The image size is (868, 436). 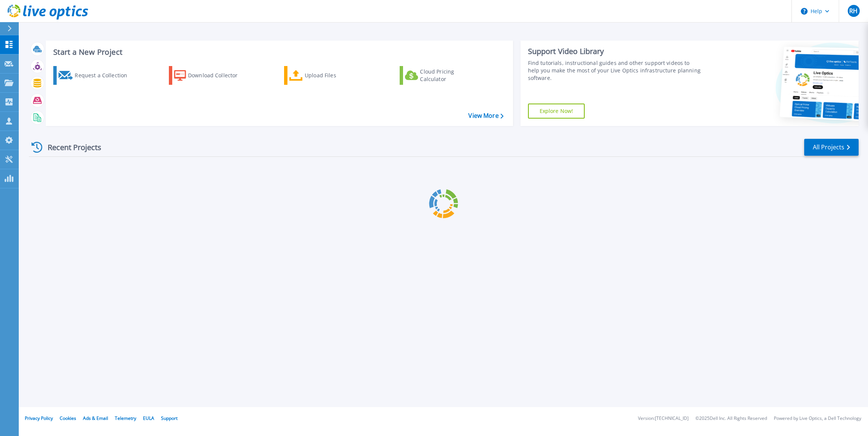 I want to click on div: Upload Files, so click(x=335, y=75).